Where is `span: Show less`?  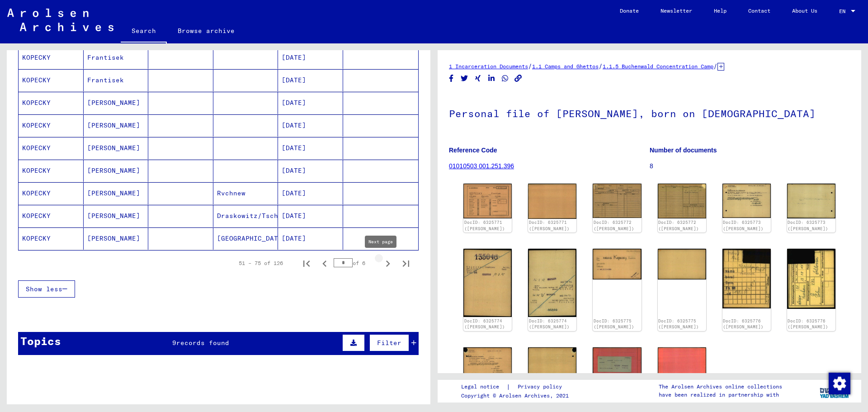
span: Show less is located at coordinates (44, 289).